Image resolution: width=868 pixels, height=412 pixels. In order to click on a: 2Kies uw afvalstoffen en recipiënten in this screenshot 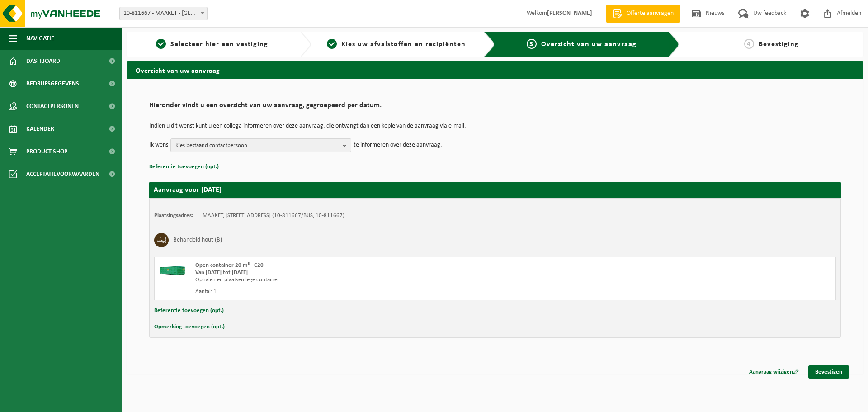, I will do `click(396, 44)`.